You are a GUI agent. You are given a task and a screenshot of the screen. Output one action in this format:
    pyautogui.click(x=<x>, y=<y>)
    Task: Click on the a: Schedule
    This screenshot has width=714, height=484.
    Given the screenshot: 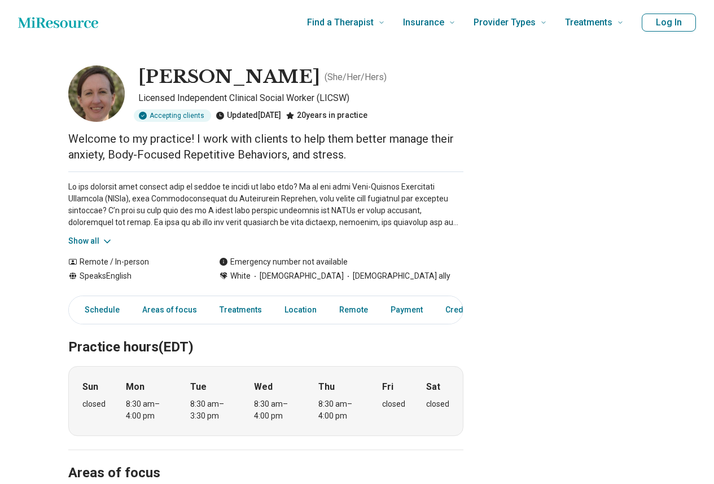 What is the action you would take?
    pyautogui.click(x=99, y=310)
    